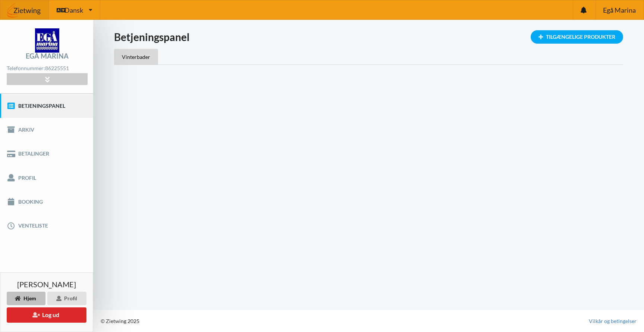 The width and height of the screenshot is (644, 332). What do you see at coordinates (576, 36) in the screenshot?
I see `div: Tilgængelige Produkter` at bounding box center [576, 36].